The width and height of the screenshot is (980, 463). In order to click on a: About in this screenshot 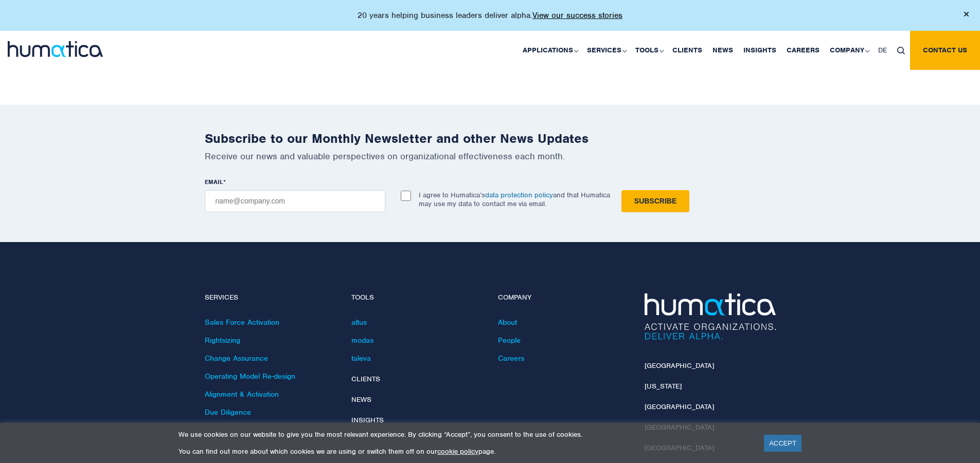, I will do `click(507, 322)`.